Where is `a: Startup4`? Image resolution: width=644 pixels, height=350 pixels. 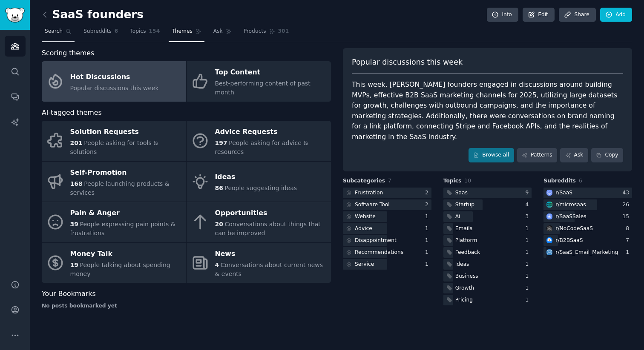 a: Startup4 is located at coordinates (487, 205).